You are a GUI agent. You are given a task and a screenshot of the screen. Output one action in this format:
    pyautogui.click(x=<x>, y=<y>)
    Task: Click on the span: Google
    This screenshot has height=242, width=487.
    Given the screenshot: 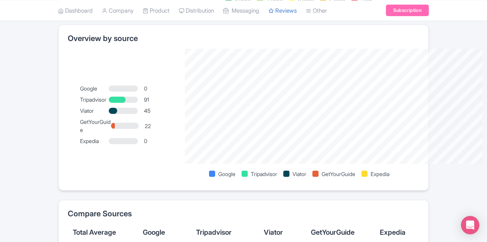 What is the action you would take?
    pyautogui.click(x=227, y=173)
    